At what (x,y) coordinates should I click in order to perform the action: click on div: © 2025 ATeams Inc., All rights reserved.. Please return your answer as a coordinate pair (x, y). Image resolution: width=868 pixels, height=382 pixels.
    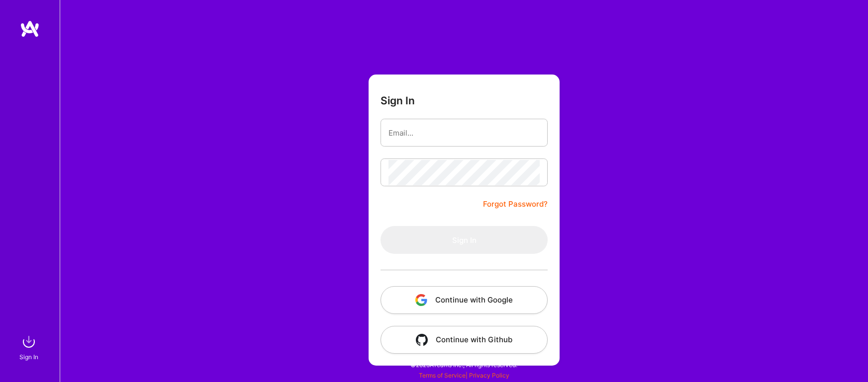
    Looking at the image, I should click on (464, 365).